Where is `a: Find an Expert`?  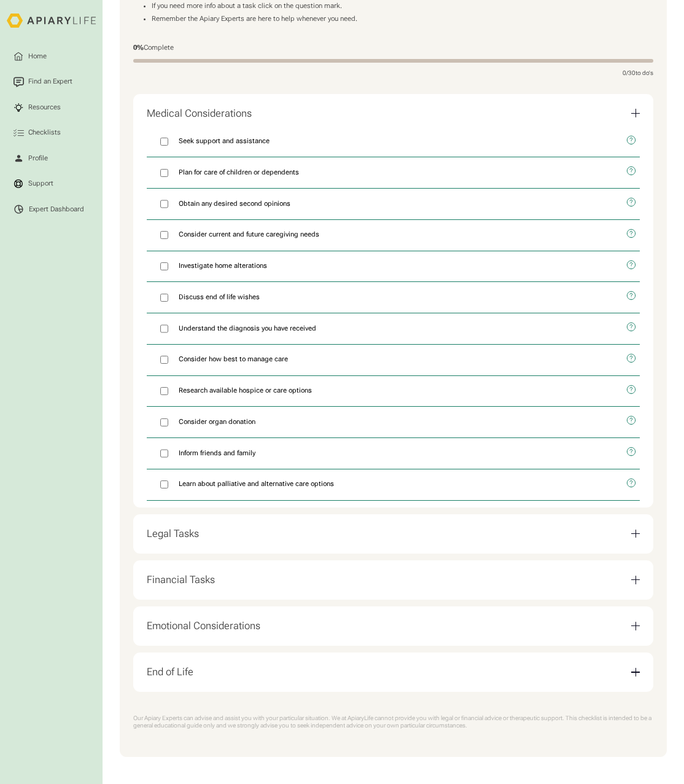 a: Find an Expert is located at coordinates (51, 82).